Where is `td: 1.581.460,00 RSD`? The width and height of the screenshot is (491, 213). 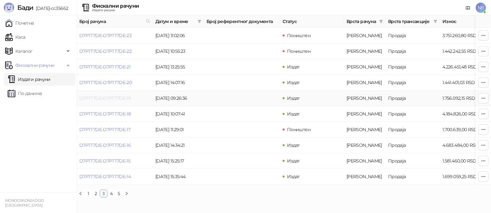
td: 1.581.460,00 RSD is located at coordinates (463, 161).